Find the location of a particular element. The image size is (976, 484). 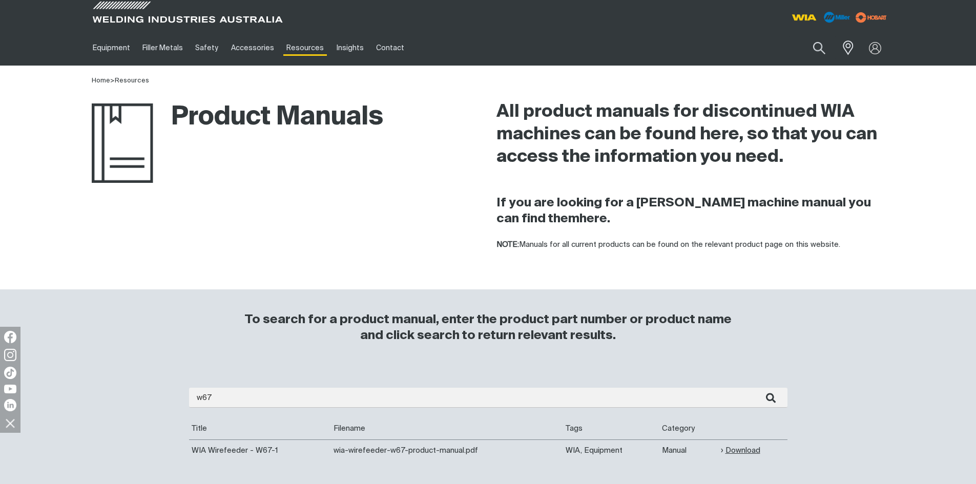

td: WIA, Equipment is located at coordinates (611, 451).